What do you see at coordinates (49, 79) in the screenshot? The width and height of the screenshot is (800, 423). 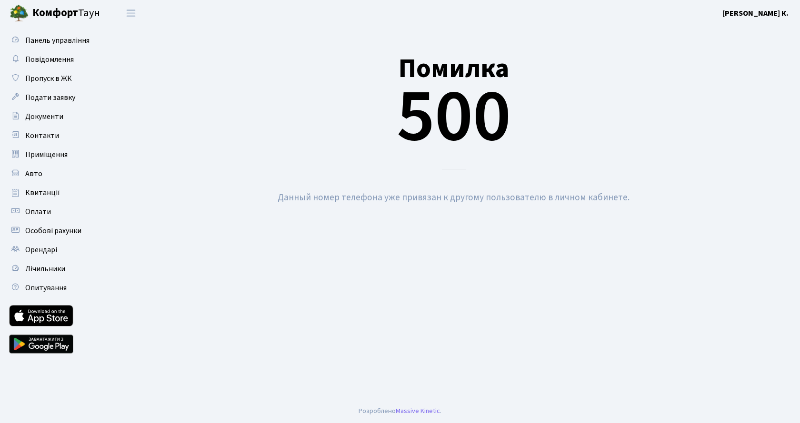 I see `span: Пропуск в ЖК` at bounding box center [49, 79].